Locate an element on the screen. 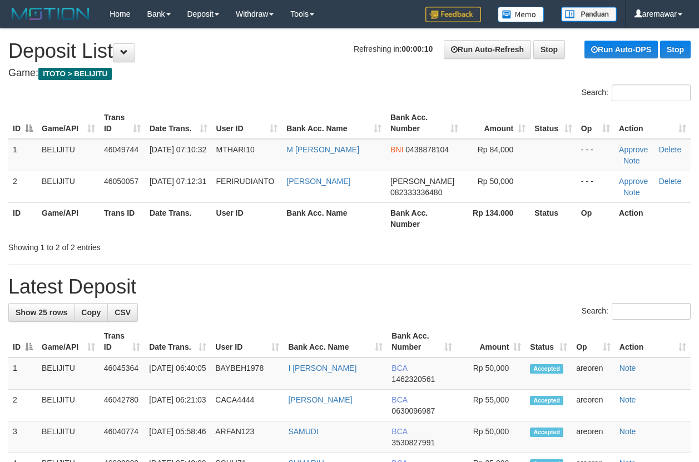 This screenshot has width=699, height=462. h1: Deposit List is located at coordinates (349, 51).